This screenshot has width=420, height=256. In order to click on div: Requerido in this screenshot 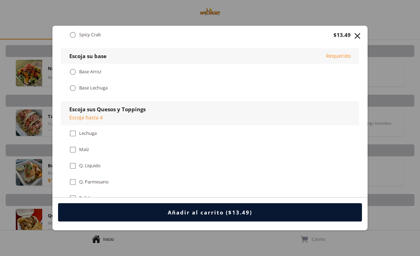, I will do `click(339, 56)`.